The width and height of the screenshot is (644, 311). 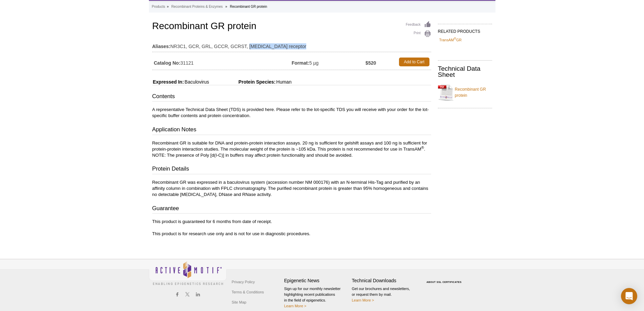 I want to click on span: Protein Species:, so click(x=243, y=82).